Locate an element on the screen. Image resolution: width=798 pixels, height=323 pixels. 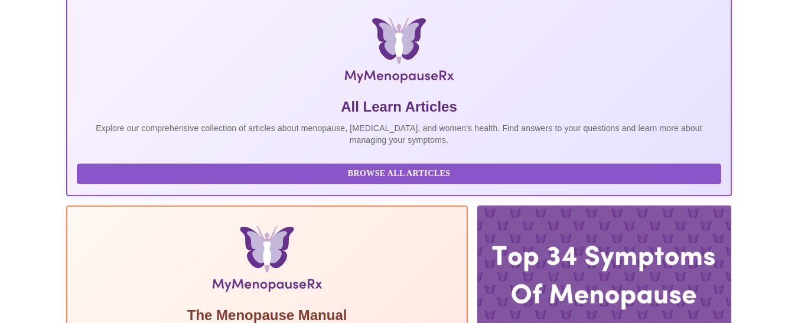
button: Browse All Articles is located at coordinates (399, 174).